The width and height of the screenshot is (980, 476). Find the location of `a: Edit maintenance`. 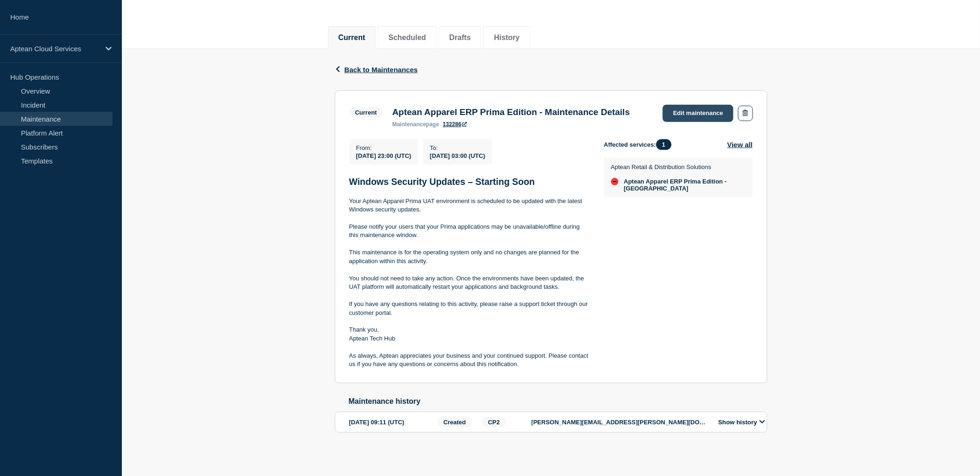

a: Edit maintenance is located at coordinates (698, 113).